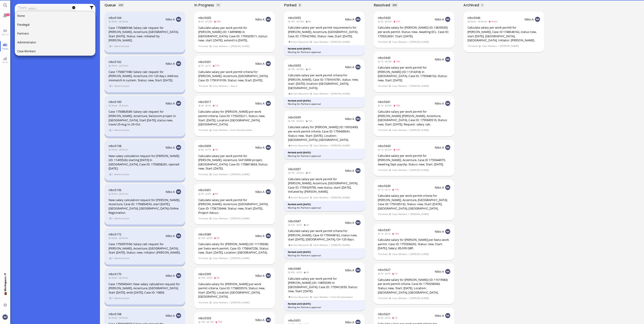  I want to click on a: nibo5635, so click(205, 17).